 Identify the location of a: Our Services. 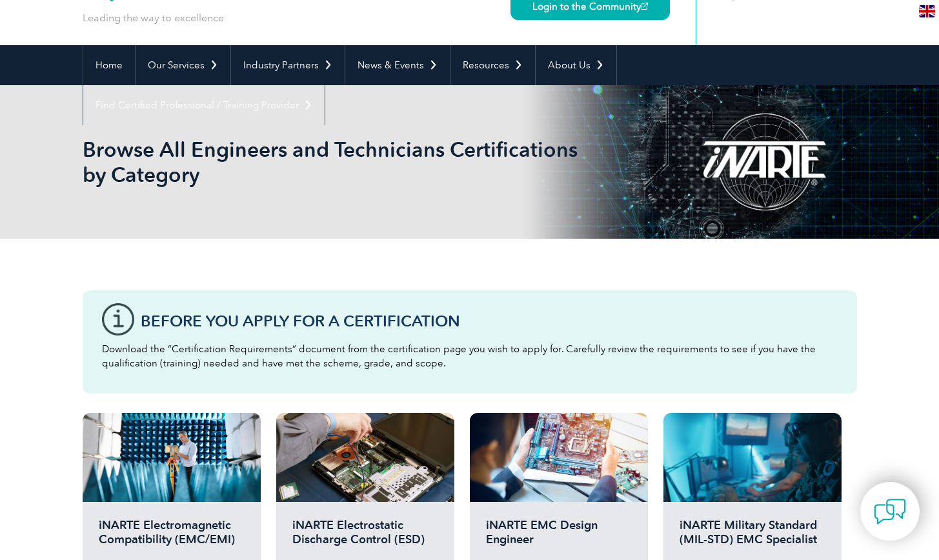
(183, 66).